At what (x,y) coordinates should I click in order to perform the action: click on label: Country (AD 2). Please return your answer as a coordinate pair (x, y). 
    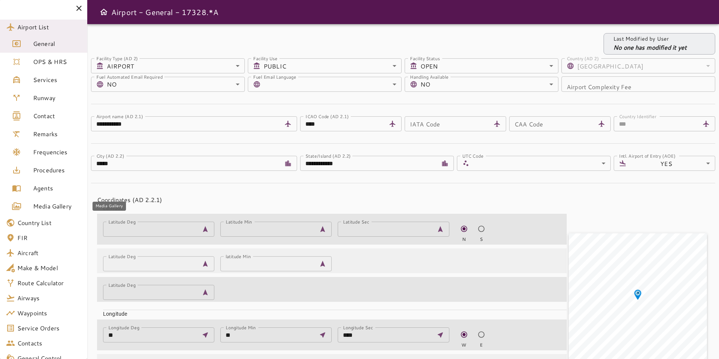
    Looking at the image, I should click on (583, 58).